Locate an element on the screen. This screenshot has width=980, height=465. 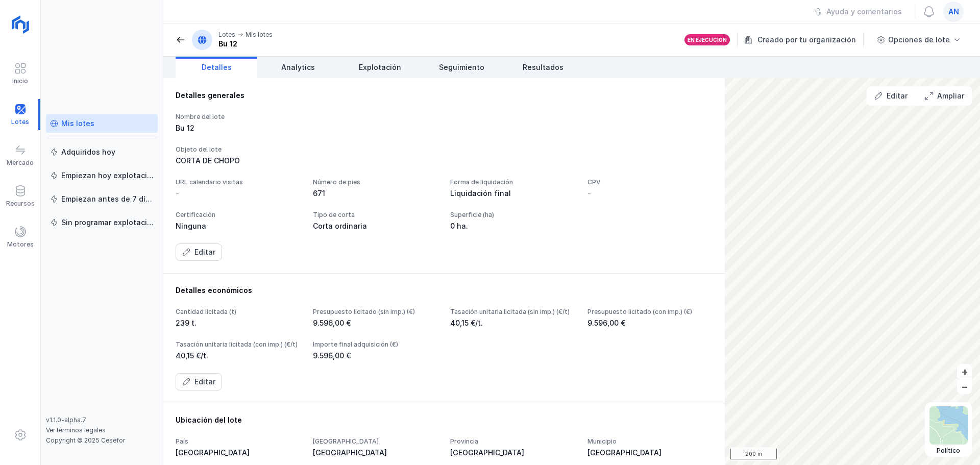
div: Importe final adquisición (€) is located at coordinates (375, 344).